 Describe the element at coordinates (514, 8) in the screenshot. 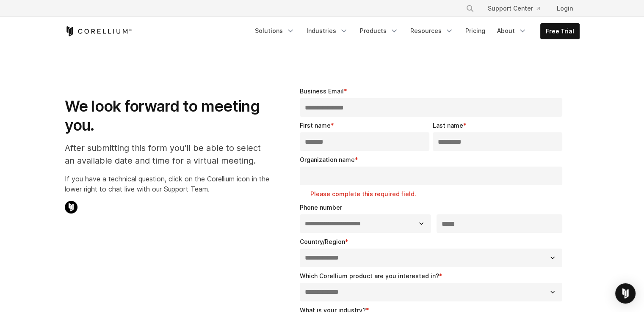

I see `a: Support Center` at that location.